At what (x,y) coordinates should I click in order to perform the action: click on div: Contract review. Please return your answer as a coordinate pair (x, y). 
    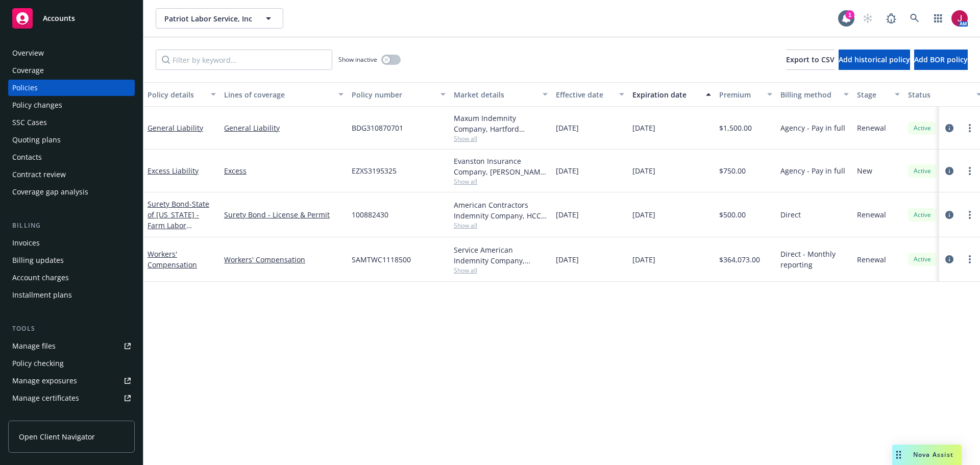
    Looking at the image, I should click on (39, 174).